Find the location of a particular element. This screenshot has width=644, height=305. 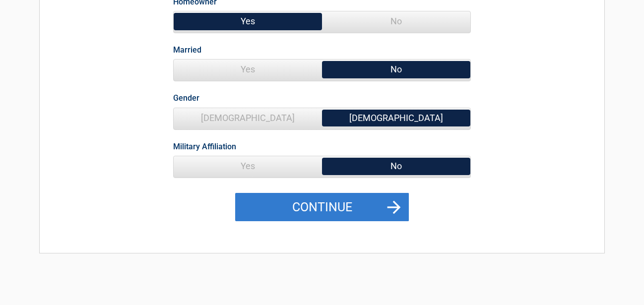

label: Military Affiliation is located at coordinates (204, 147).